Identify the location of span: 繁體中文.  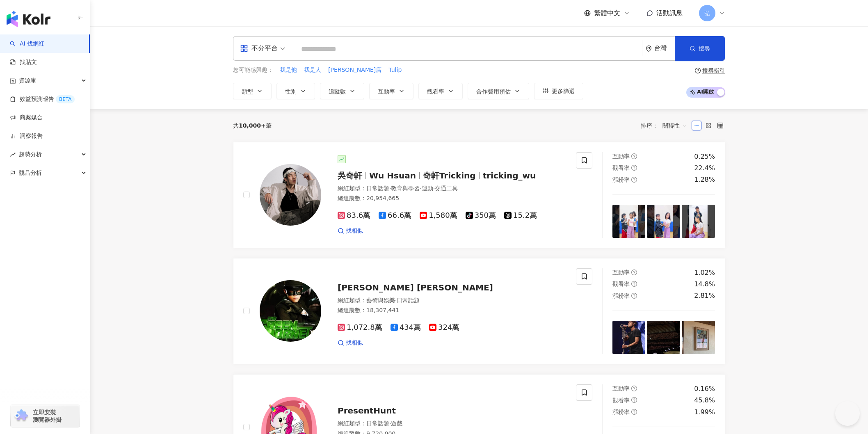
(607, 13).